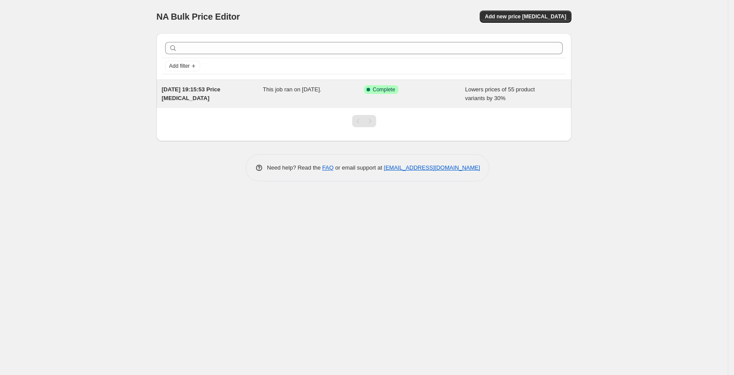 The width and height of the screenshot is (734, 375). Describe the element at coordinates (198, 17) in the screenshot. I see `span: NA Bulk Price Editor` at that location.